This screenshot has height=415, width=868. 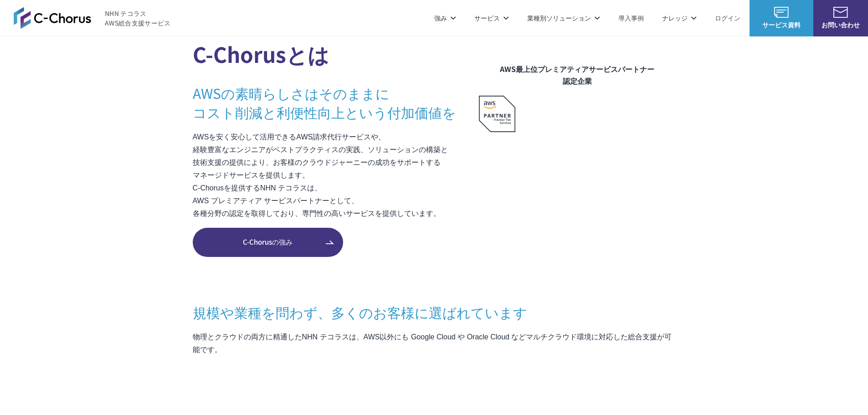 What do you see at coordinates (679, 17) in the screenshot?
I see `p: ナレッジ` at bounding box center [679, 17].